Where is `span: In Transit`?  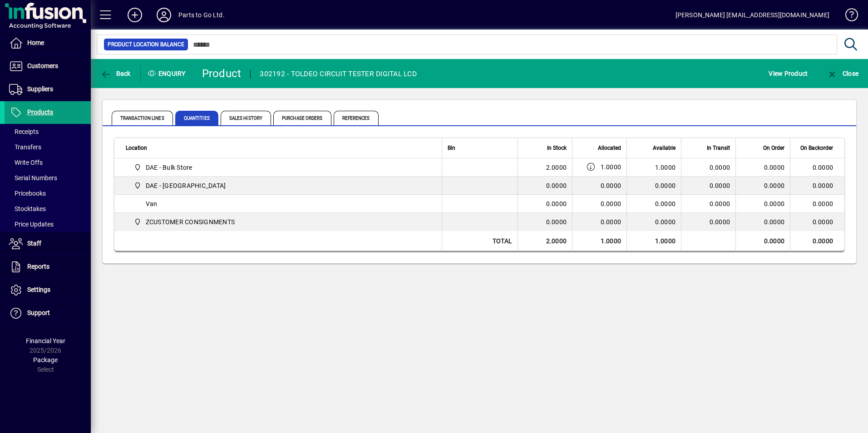 span: In Transit is located at coordinates (718, 148).